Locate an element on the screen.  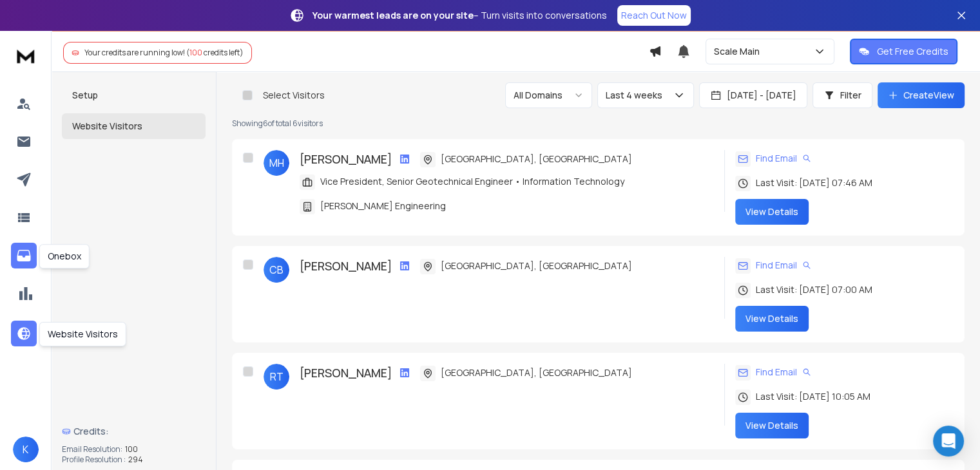
button: CreateView is located at coordinates (920, 96).